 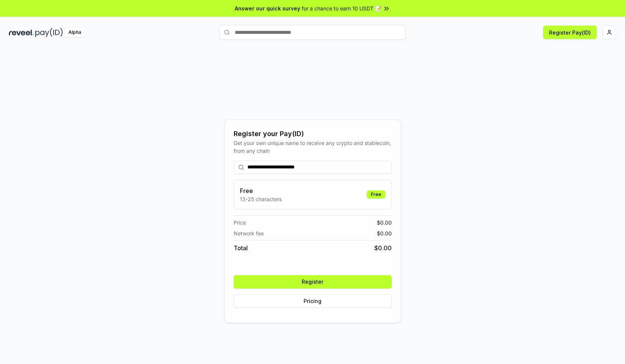 I want to click on button: Pricing, so click(x=312, y=301).